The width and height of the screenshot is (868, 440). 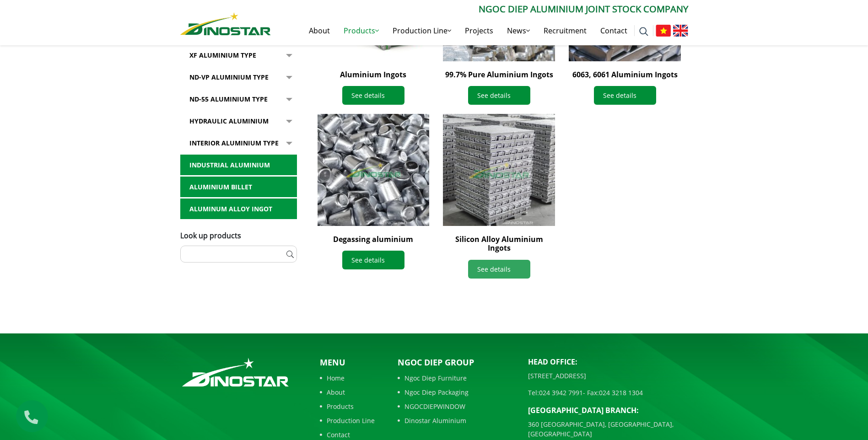 What do you see at coordinates (499, 74) in the screenshot?
I see `a: 99.7% Pure Aluminium Ingots` at bounding box center [499, 74].